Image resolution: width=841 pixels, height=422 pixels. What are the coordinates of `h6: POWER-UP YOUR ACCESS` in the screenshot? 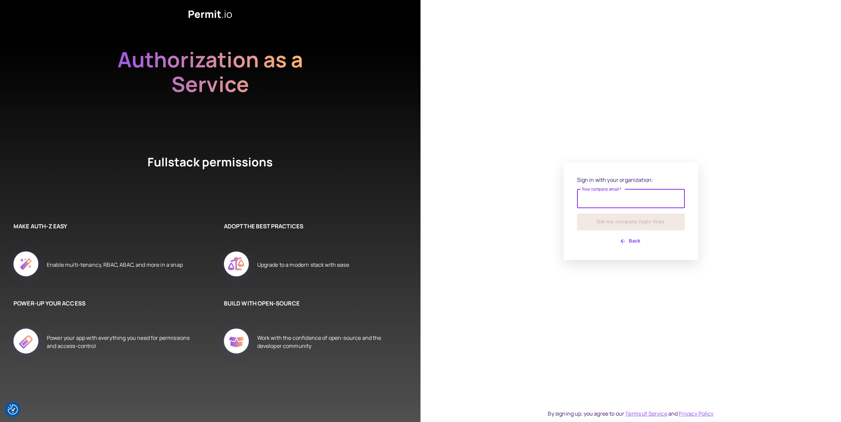 It's located at (102, 303).